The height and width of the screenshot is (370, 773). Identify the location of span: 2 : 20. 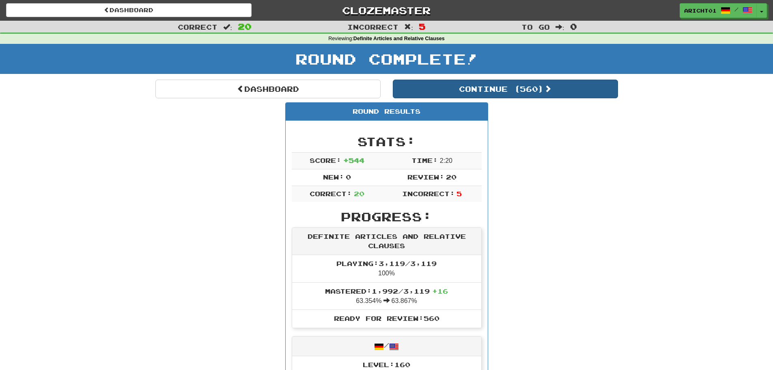
(446, 160).